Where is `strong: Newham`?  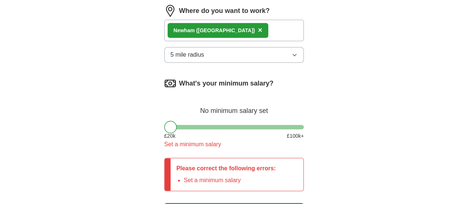
strong: Newham is located at coordinates (184, 30).